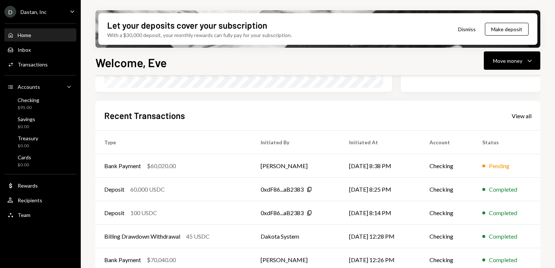 The width and height of the screenshot is (555, 268). Describe the element at coordinates (40, 142) in the screenshot. I see `a: Treasury$0.00` at that location.